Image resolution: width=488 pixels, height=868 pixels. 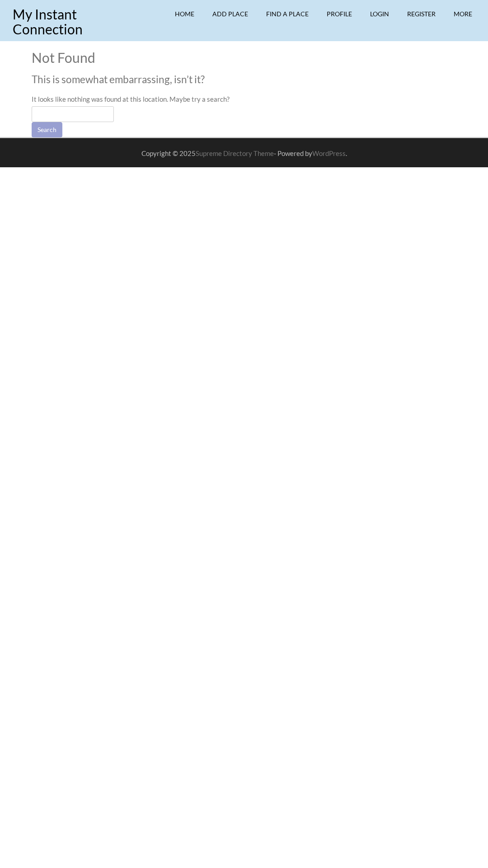 I want to click on p: Copyright © 2025 - Powered by ., so click(x=244, y=153).